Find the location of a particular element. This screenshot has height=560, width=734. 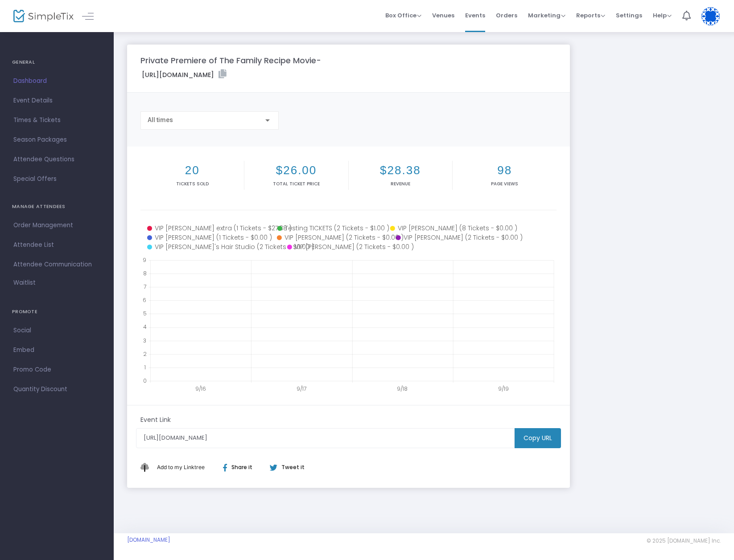

text: 7 is located at coordinates (145, 287).